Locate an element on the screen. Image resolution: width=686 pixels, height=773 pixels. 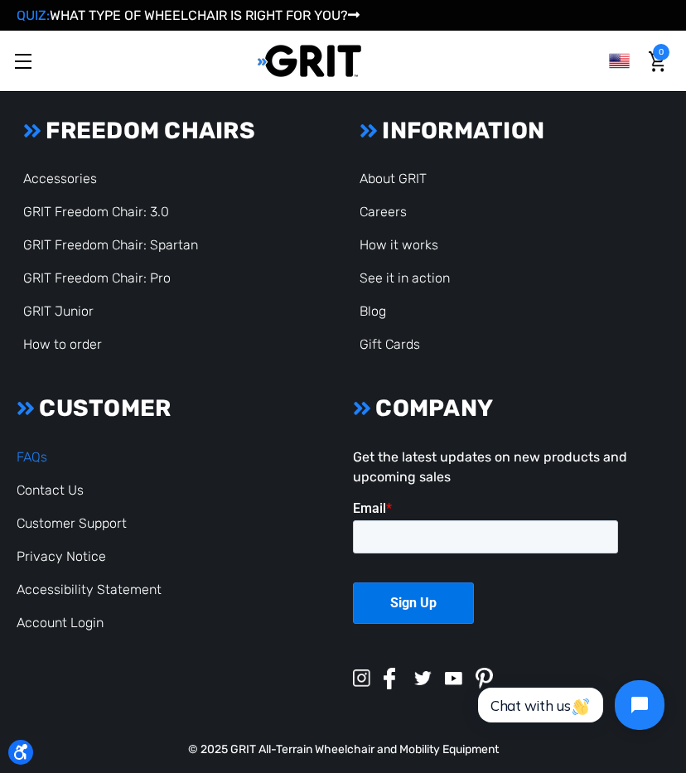
a: FAQs is located at coordinates (32, 457).